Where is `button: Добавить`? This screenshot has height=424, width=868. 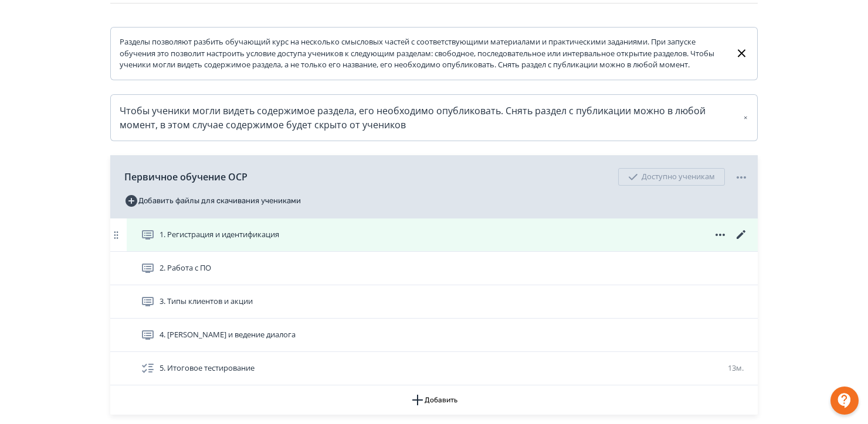
button: Добавить is located at coordinates (434, 400).